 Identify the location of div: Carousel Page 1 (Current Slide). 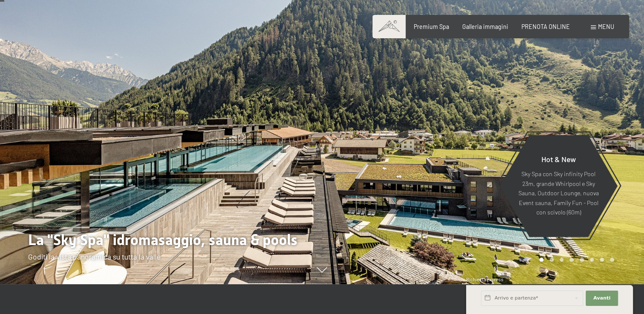
(541, 260).